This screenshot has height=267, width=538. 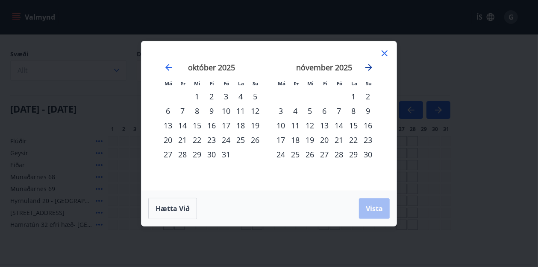 I want to click on td: Choose miðvikudagur, 22. október 2025 as your check-in date. It’s available., so click(x=197, y=140).